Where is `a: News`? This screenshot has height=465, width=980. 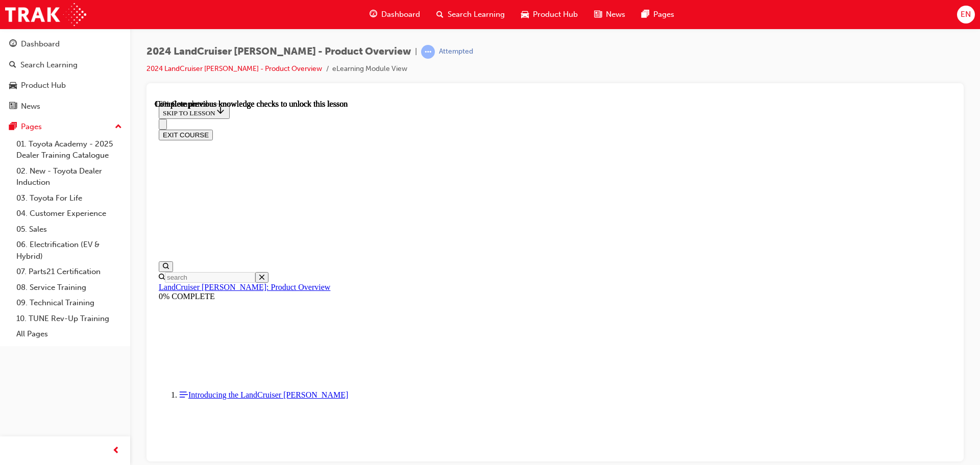 a: News is located at coordinates (65, 106).